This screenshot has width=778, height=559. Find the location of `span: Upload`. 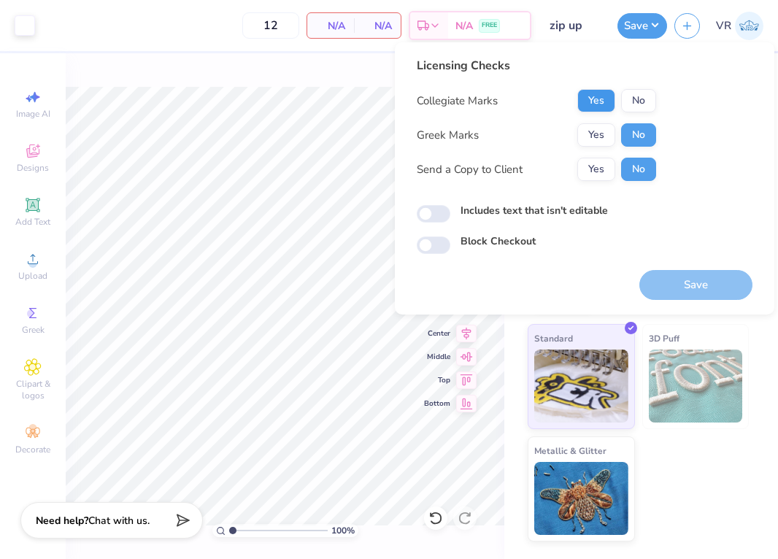

span: Upload is located at coordinates (33, 276).